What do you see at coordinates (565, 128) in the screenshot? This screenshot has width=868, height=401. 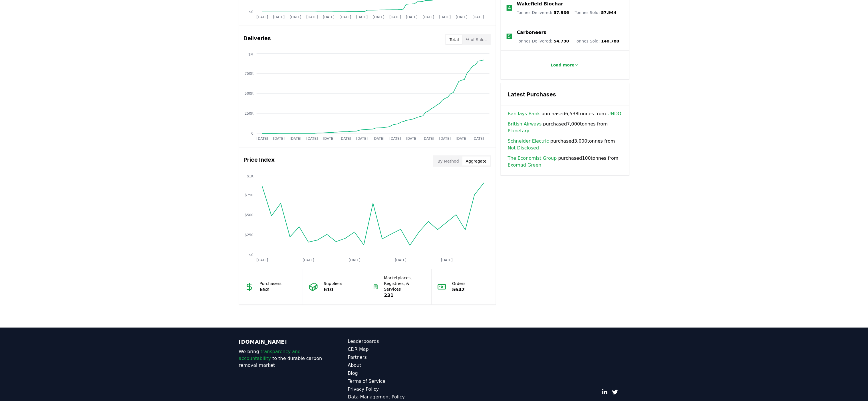 I see `span: purchased 7,000 tonnes from` at bounding box center [565, 128].